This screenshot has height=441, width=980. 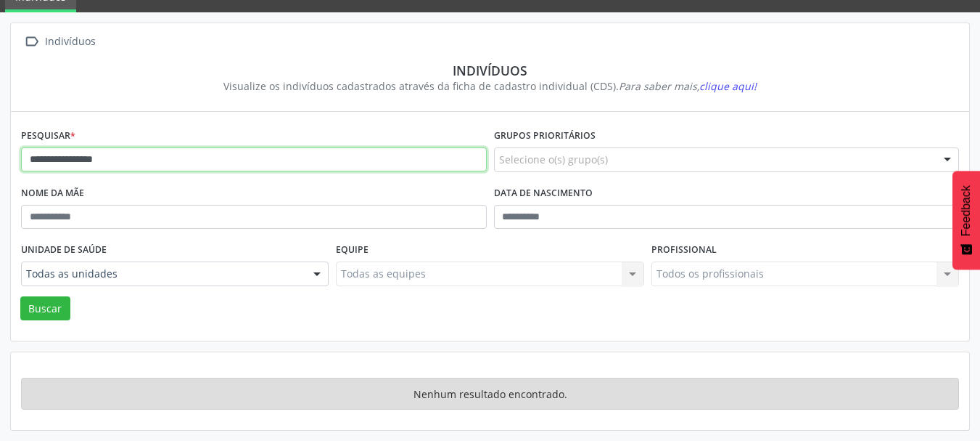 I want to click on label: Nome da mãe, so click(x=52, y=193).